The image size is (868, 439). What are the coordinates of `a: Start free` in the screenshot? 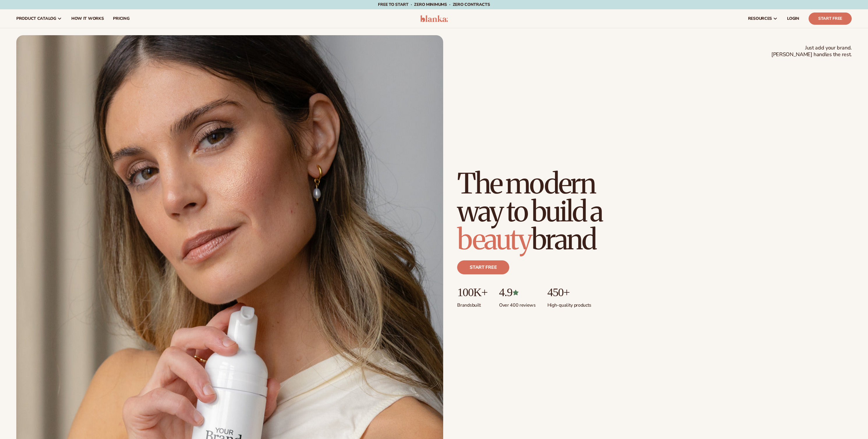 It's located at (483, 268).